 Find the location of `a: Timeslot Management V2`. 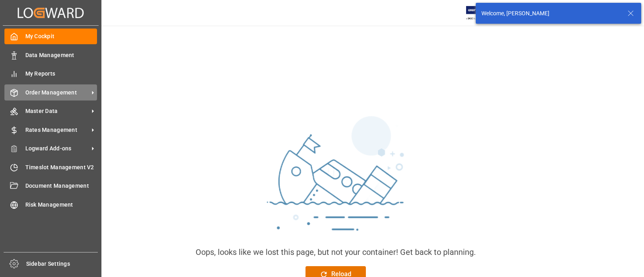

a: Timeslot Management V2 is located at coordinates (51, 167).